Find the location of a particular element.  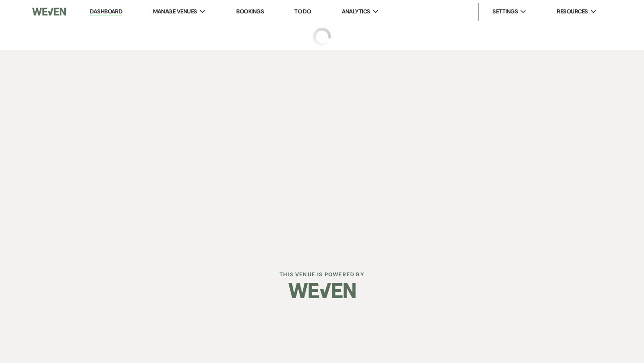

span: Analytics is located at coordinates (356, 12).